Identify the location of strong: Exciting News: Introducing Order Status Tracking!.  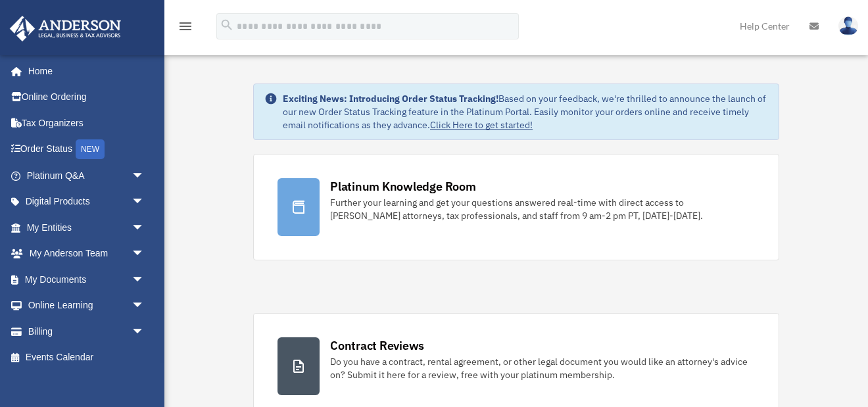
(391, 98).